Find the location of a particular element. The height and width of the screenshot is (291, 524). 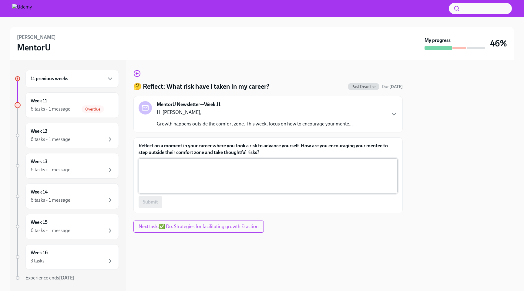

h4: 🤔 Reflect: What risk have I taken in my career? is located at coordinates (201, 86).